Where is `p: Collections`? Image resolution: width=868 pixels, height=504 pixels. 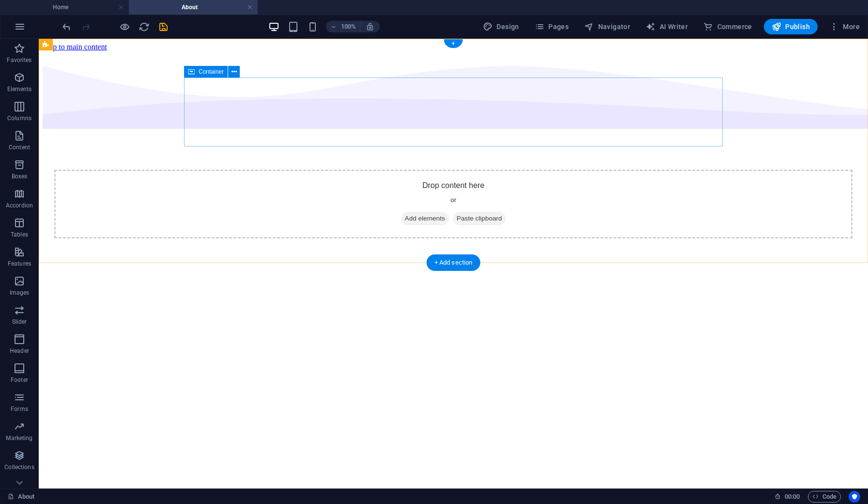 p: Collections is located at coordinates (19, 467).